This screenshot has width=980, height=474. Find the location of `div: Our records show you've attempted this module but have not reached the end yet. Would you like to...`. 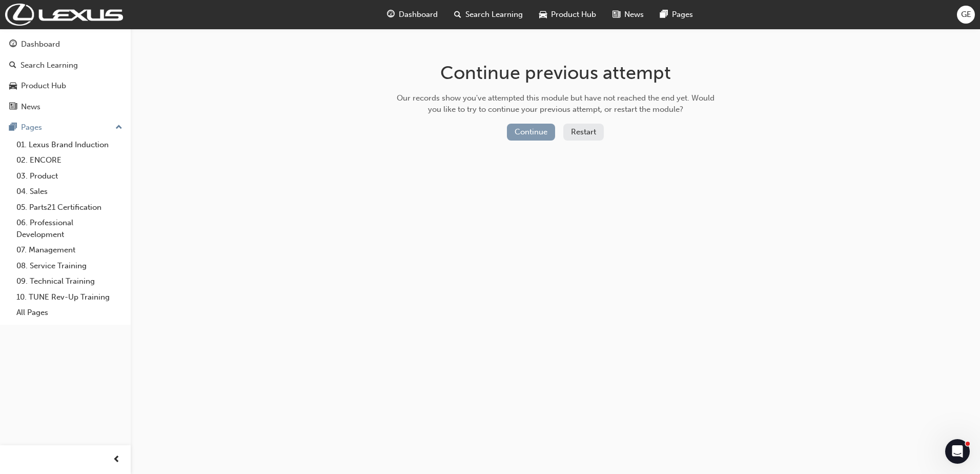

div: Our records show you've attempted this module but have not reached the end yet. Would you like to... is located at coordinates (556, 103).